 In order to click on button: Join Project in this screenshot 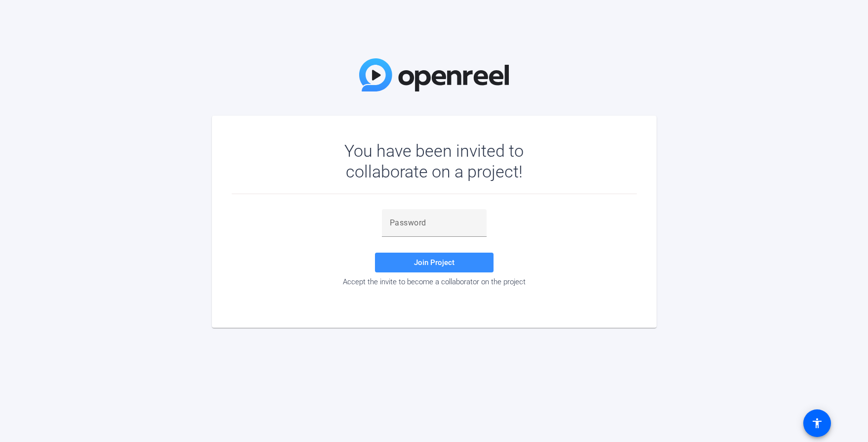, I will do `click(434, 262)`.